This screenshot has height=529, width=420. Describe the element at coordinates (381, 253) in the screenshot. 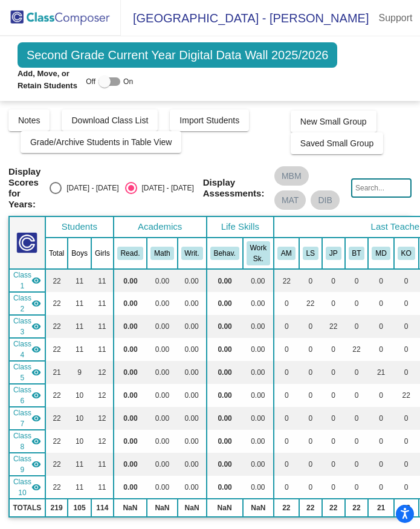

I see `button: MD` at that location.